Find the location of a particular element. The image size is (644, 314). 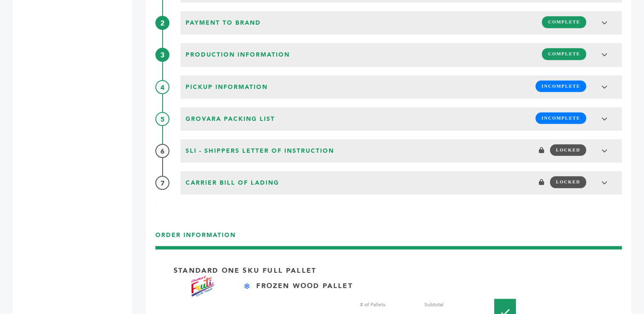

span: Production Information is located at coordinates (238, 55).